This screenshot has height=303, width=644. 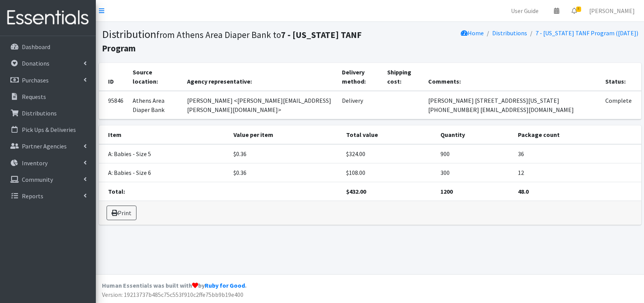 What do you see at coordinates (360, 105) in the screenshot?
I see `td: Delivery` at bounding box center [360, 105].